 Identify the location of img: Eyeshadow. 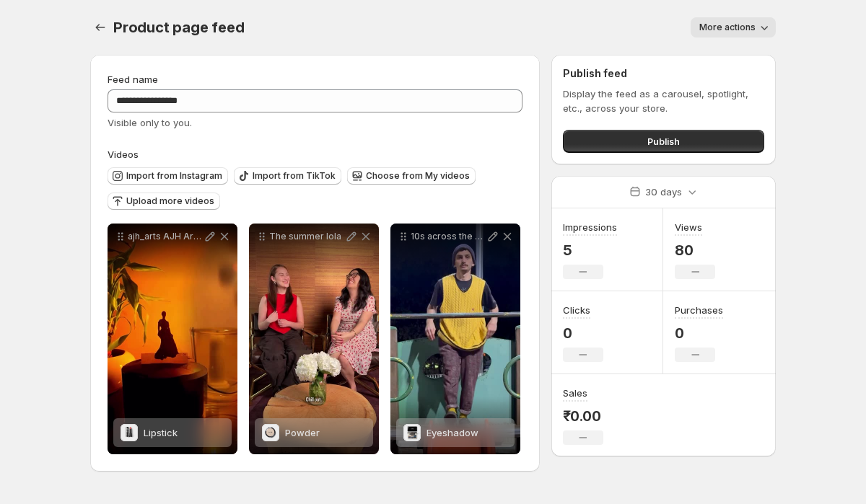
(412, 433).